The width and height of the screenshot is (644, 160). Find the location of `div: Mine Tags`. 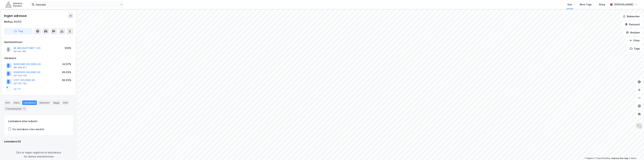

div: Mine Tags is located at coordinates (585, 4).